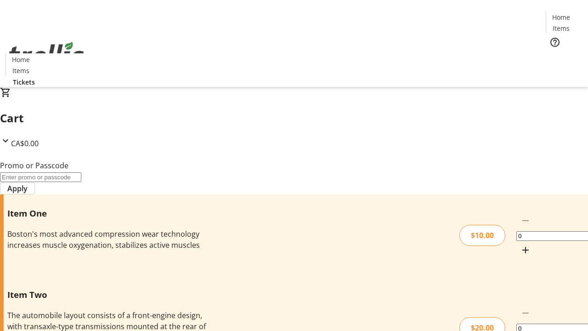  Describe the element at coordinates (46, 55) in the screenshot. I see `img: Orient E2E Organization Bm2olJiWBX's Logo` at that location.